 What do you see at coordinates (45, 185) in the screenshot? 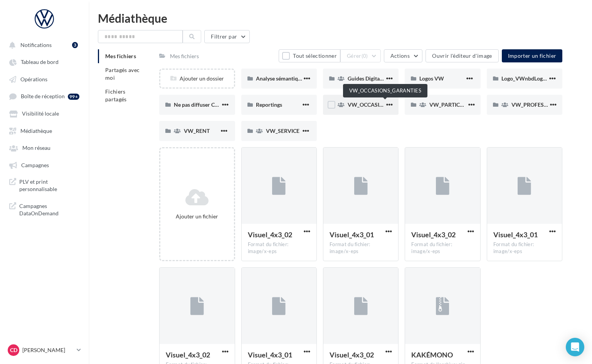
I see `a: PLV et print personnalisable` at bounding box center [45, 185].